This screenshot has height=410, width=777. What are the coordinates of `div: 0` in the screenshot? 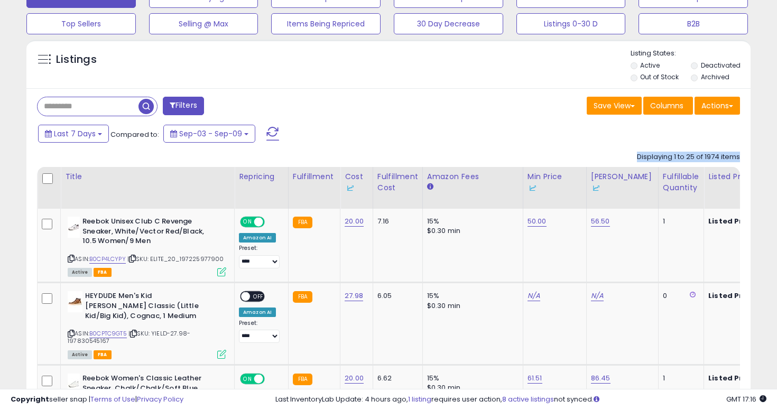 It's located at (679, 296).